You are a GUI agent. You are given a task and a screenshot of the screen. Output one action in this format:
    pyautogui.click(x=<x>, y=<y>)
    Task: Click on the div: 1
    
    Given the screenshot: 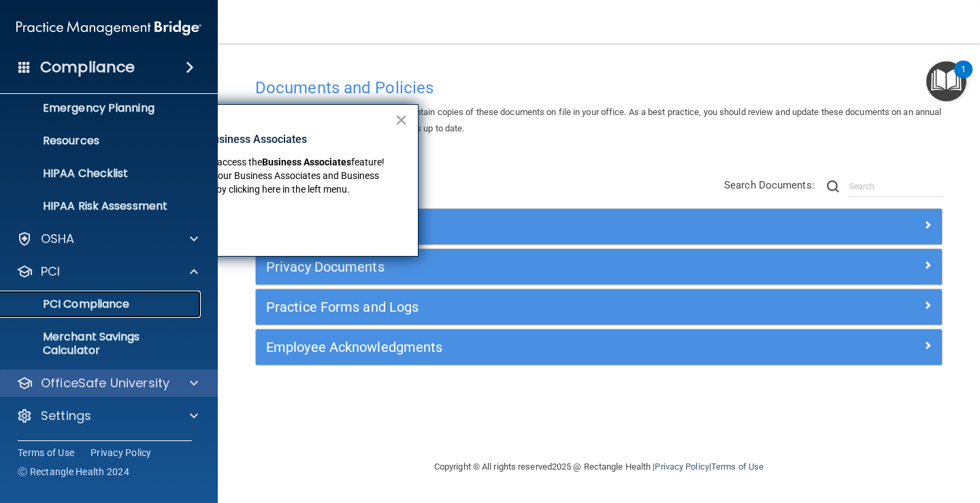 What is the action you would take?
    pyautogui.click(x=963, y=78)
    